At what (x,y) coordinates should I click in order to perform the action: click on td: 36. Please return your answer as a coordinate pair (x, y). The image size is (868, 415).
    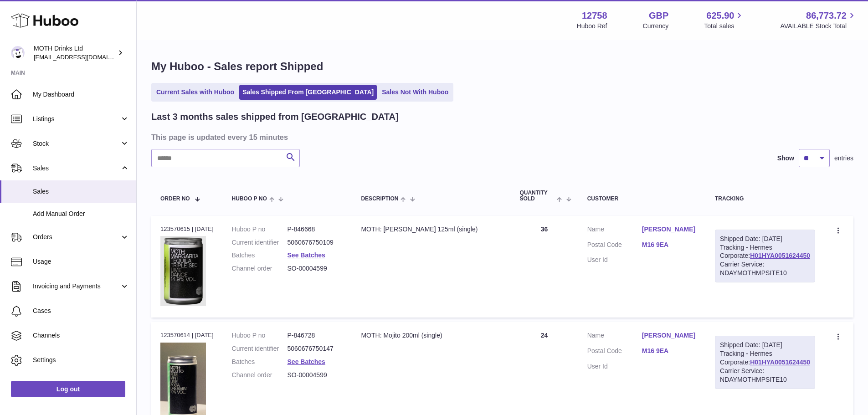
    Looking at the image, I should click on (544, 267).